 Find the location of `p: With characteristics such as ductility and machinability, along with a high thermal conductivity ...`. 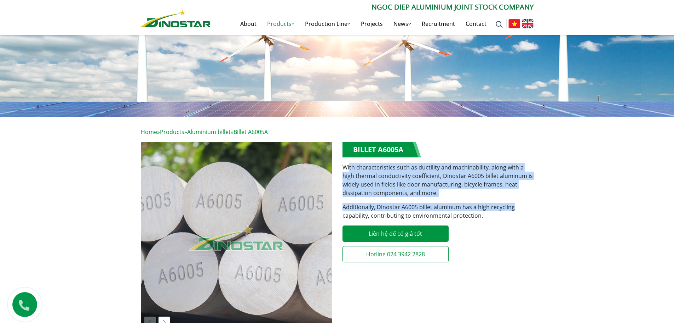

p: With characteristics such as ductility and machinability, along with a high thermal conductivity ... is located at coordinates (438, 180).